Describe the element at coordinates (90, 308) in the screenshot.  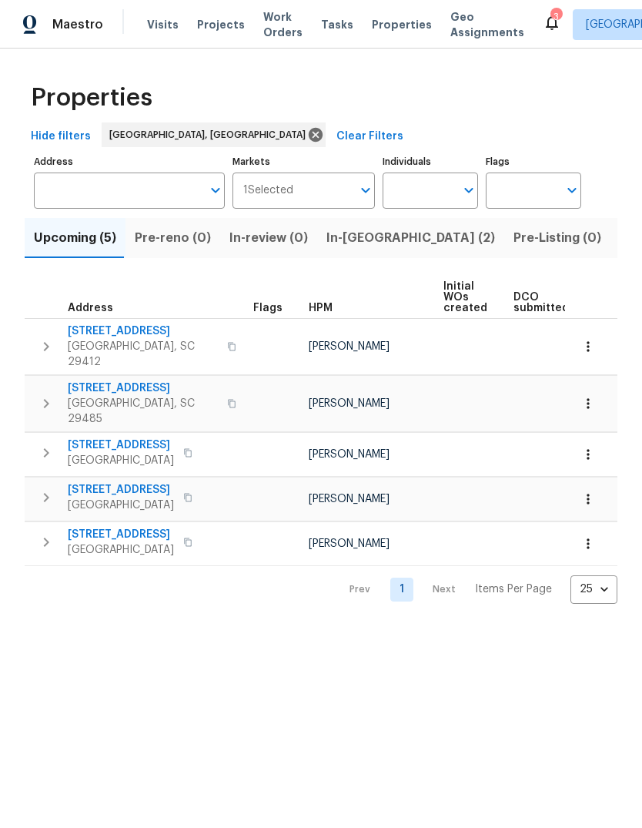
I see `span: Address` at that location.